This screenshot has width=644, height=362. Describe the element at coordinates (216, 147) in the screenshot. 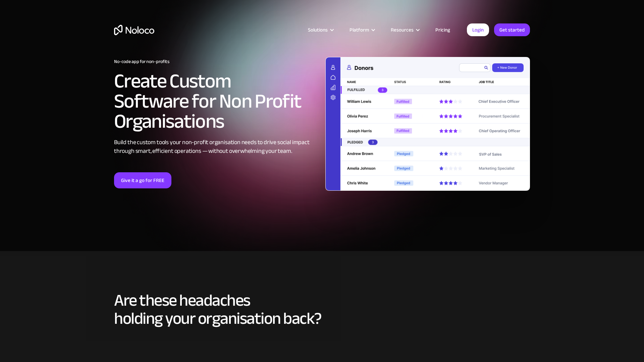

I see `div: Build the custom tools your non-profit organisation needs to drive social impact through smart, e...` at that location.